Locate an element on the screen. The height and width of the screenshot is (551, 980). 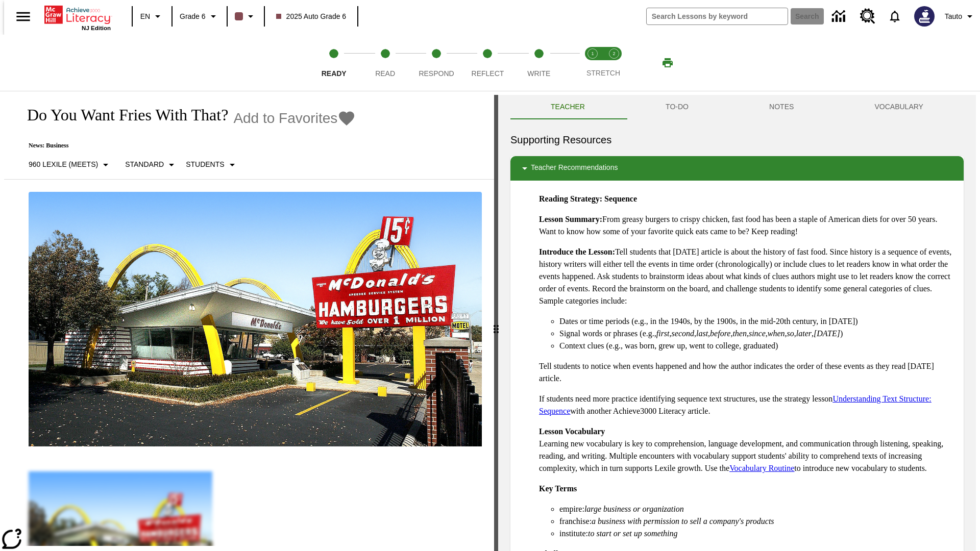
button: NOTES is located at coordinates (782, 107).